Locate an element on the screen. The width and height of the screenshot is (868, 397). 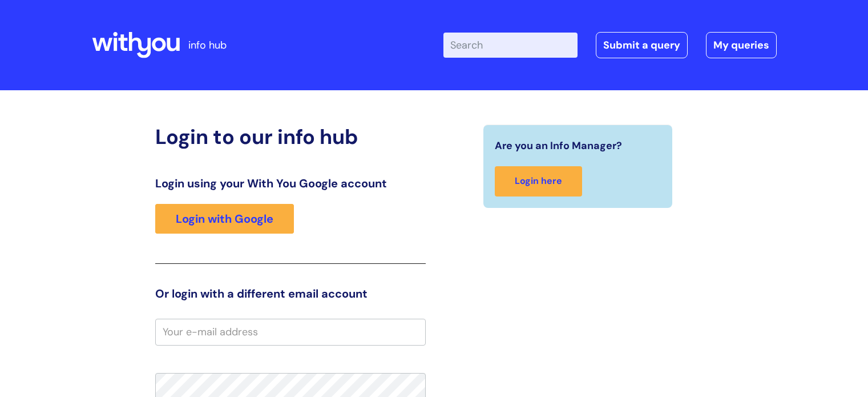
p: info hub is located at coordinates (207, 45).